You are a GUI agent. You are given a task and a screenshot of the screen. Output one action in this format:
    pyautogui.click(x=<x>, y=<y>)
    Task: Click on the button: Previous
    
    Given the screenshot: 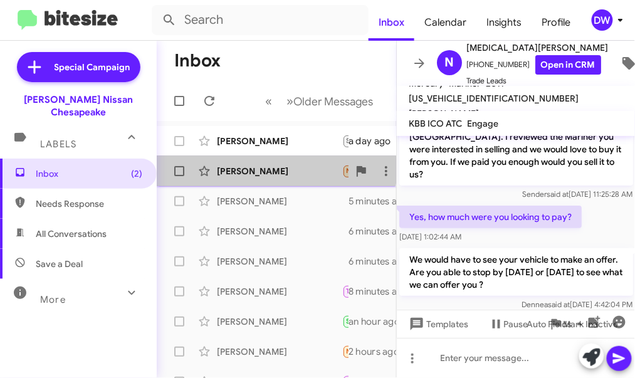 What is the action you would take?
    pyautogui.click(x=269, y=101)
    